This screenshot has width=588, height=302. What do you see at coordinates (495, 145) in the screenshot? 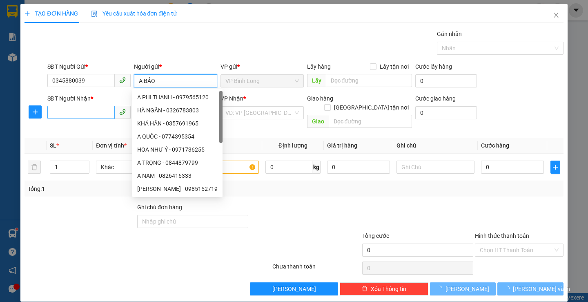
I see `span: Cước hàng` at bounding box center [495, 145].